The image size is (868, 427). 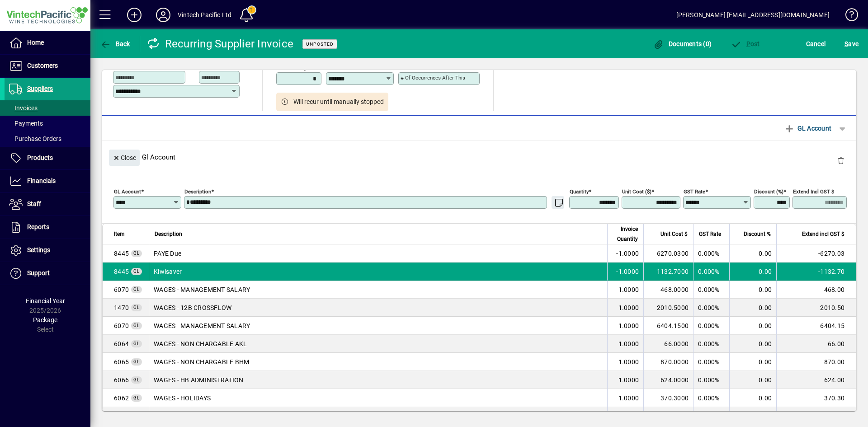 I want to click on span: Financial Year, so click(x=45, y=301).